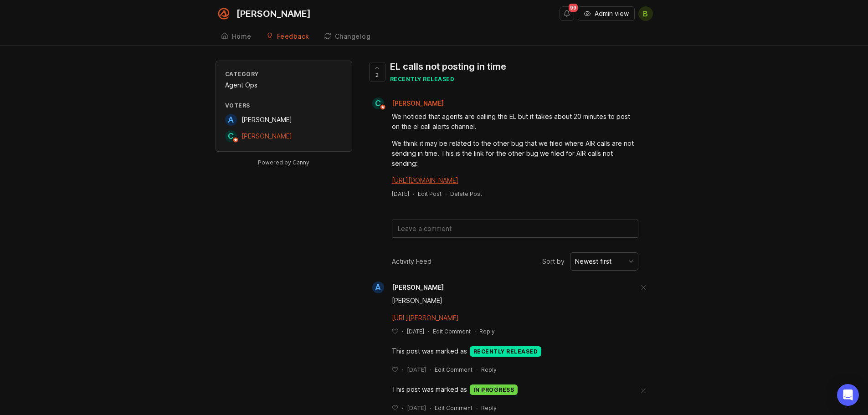 Image resolution: width=868 pixels, height=415 pixels. Describe the element at coordinates (347, 36) in the screenshot. I see `a: Changelog` at that location.